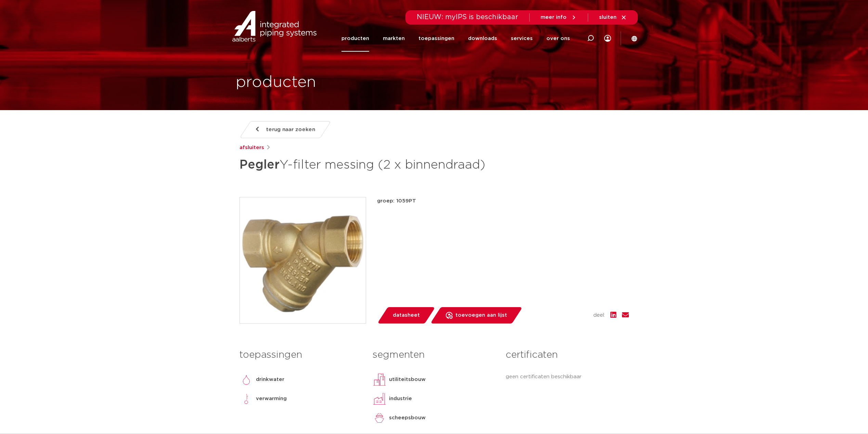 The width and height of the screenshot is (868, 434). Describe the element at coordinates (379, 399) in the screenshot. I see `img: industrie` at that location.